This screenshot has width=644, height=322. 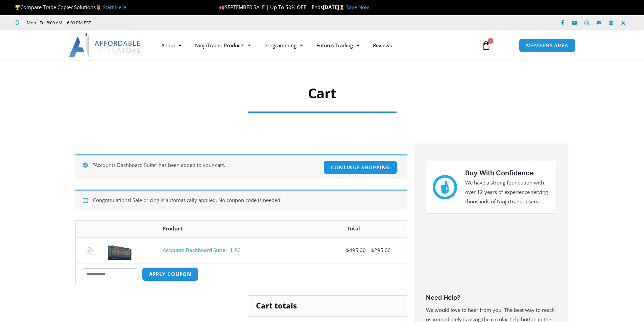 I want to click on span: MEMBERS AREA, so click(x=547, y=45).